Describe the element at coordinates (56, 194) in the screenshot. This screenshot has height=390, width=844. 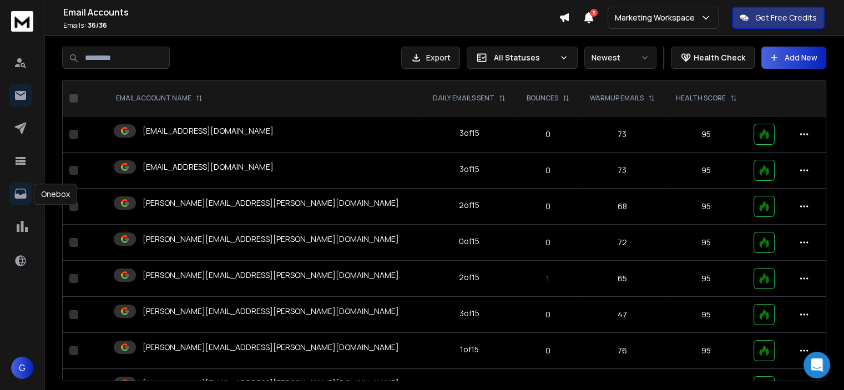
I see `div: Onebox` at that location.